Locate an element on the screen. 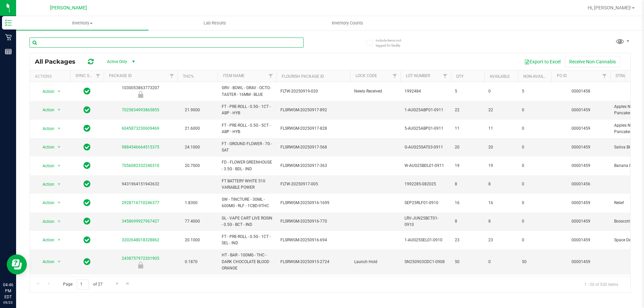  inline-svg: Inventory is located at coordinates (8, 23).